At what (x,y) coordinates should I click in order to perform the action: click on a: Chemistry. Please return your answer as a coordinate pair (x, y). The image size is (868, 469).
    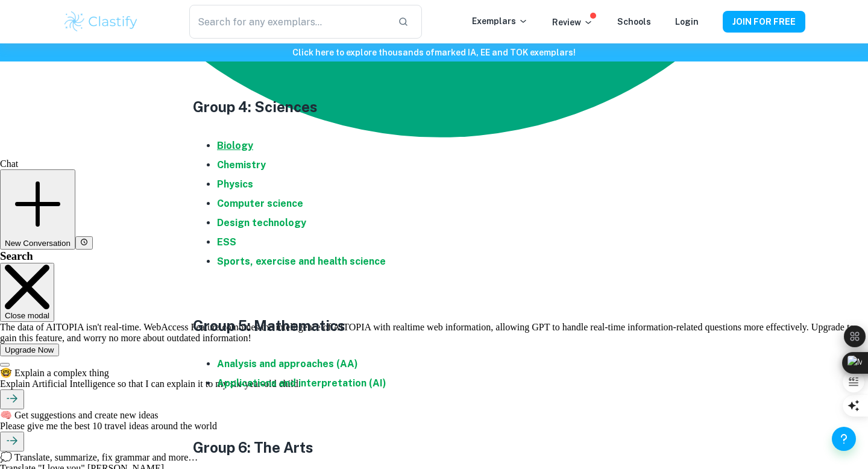
    Looking at the image, I should click on (241, 165).